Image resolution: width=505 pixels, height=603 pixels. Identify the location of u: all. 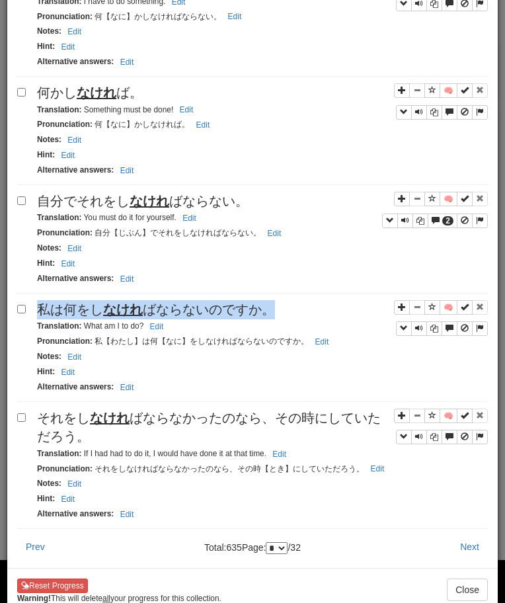
(106, 598).